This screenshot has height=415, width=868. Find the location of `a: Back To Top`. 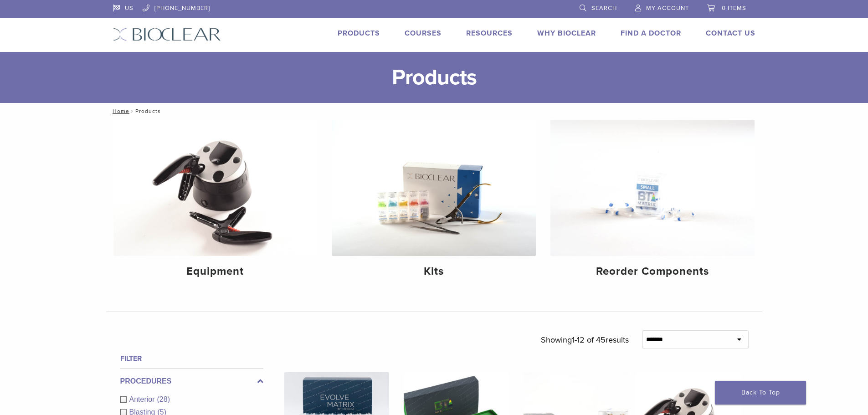

a: Back To Top is located at coordinates (761, 393).